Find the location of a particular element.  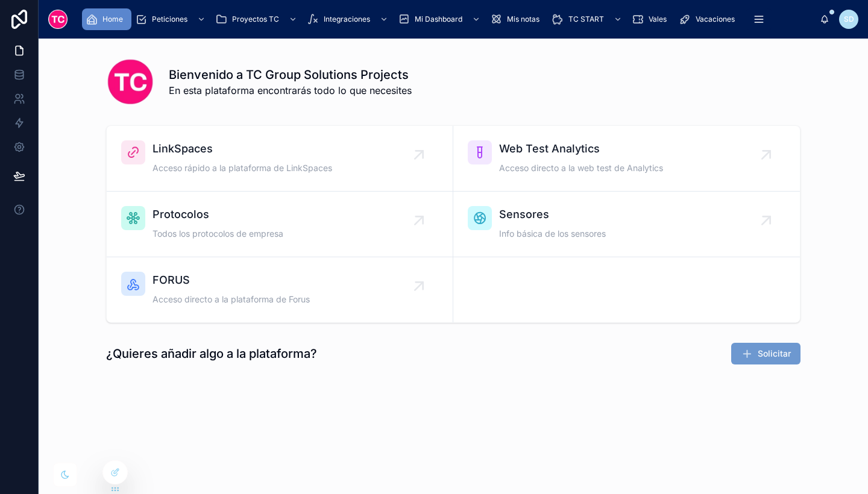

a: Integraciones is located at coordinates (348, 19).